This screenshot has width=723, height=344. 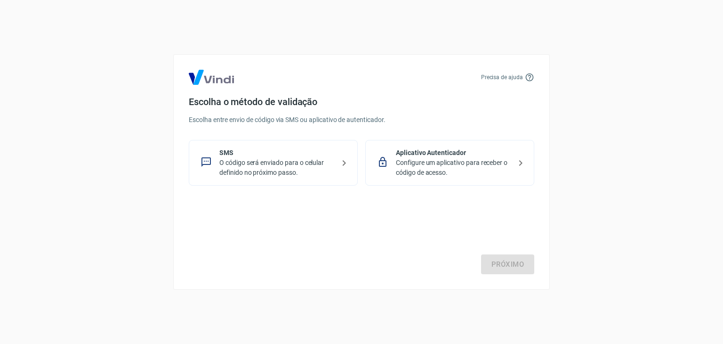 What do you see at coordinates (502, 77) in the screenshot?
I see `p: Precisa de ajuda` at bounding box center [502, 77].